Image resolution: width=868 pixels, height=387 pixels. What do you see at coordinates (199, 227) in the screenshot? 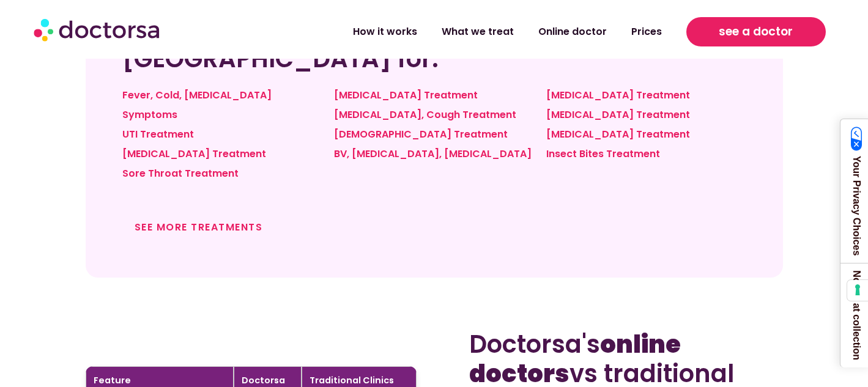
I see `a: See more treatments` at bounding box center [199, 227].